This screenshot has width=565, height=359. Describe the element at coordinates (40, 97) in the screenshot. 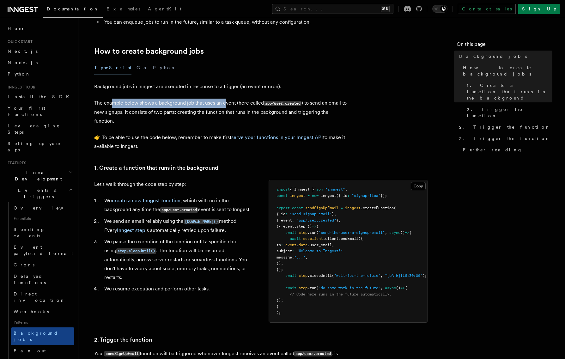

I see `a: Install the SDK` at that location.